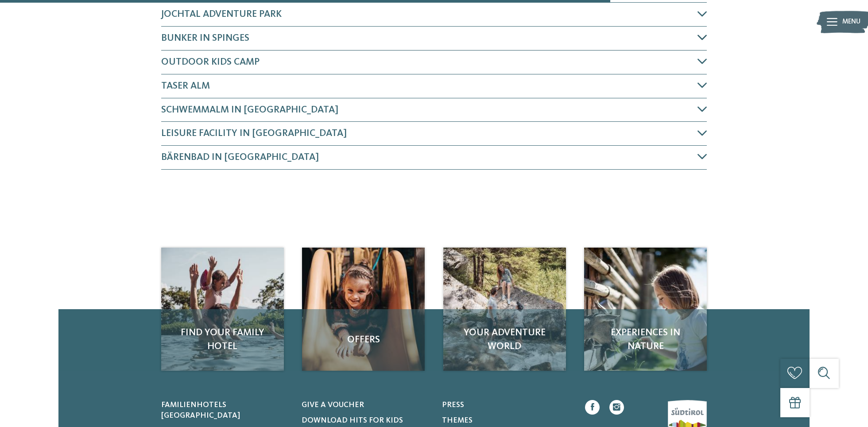 Image resolution: width=868 pixels, height=427 pixels. What do you see at coordinates (222, 340) in the screenshot?
I see `span: Find your family hotel` at bounding box center [222, 340].